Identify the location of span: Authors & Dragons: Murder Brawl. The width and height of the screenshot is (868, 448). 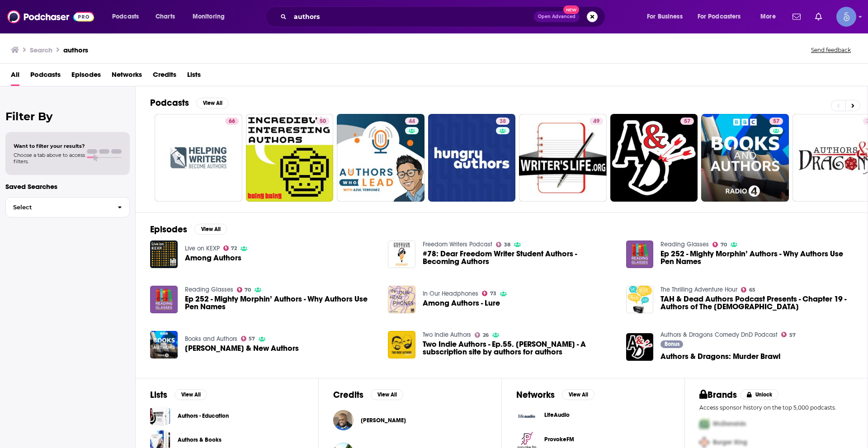
(720, 356).